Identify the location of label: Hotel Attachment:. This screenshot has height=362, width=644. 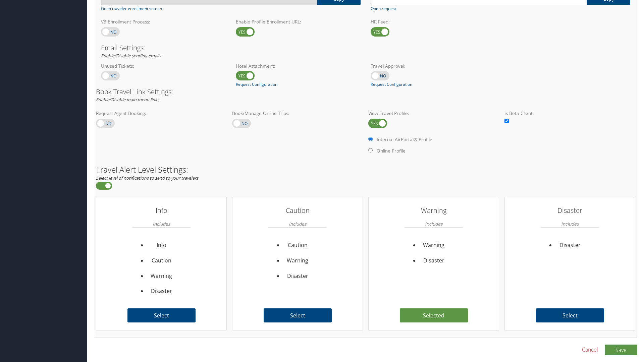
(298, 66).